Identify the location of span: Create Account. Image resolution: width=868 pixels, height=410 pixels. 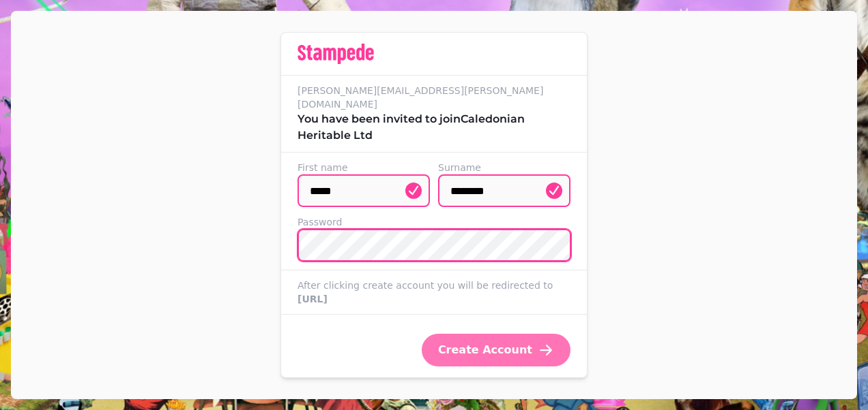
(486, 350).